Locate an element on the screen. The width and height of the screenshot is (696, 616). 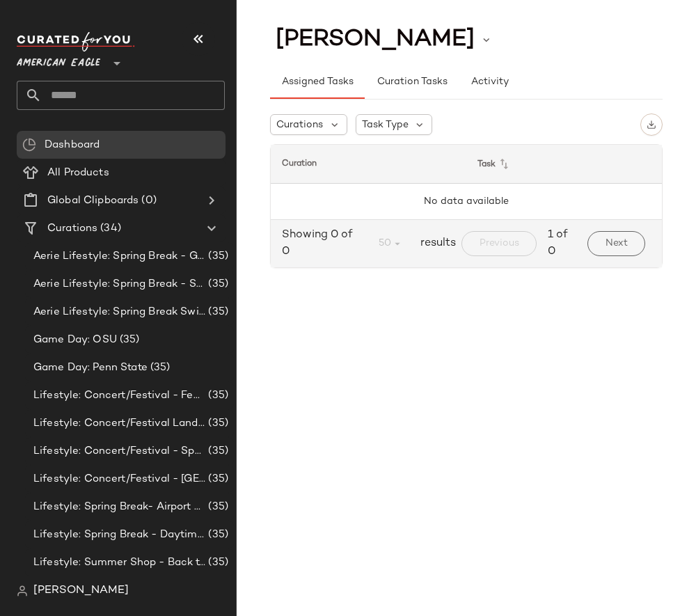
span: Global Clipboards is located at coordinates (93, 200).